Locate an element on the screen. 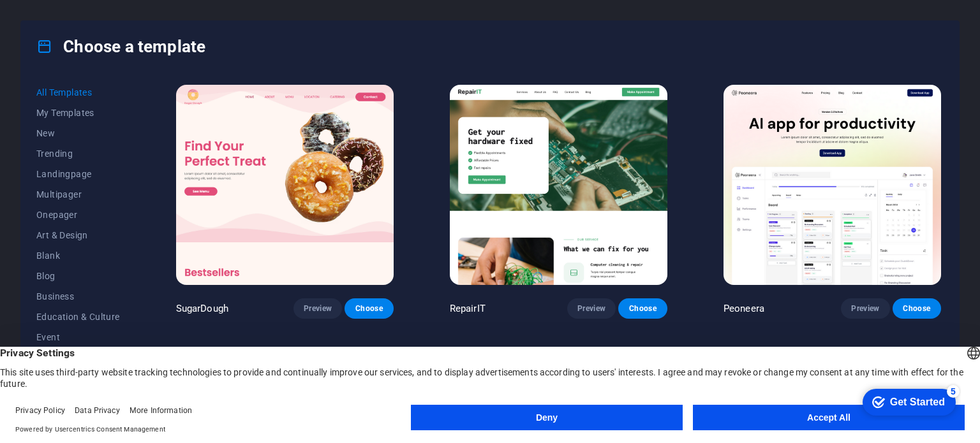  div: Get Started 5 items remaining, 0% complete is located at coordinates (56, 20).